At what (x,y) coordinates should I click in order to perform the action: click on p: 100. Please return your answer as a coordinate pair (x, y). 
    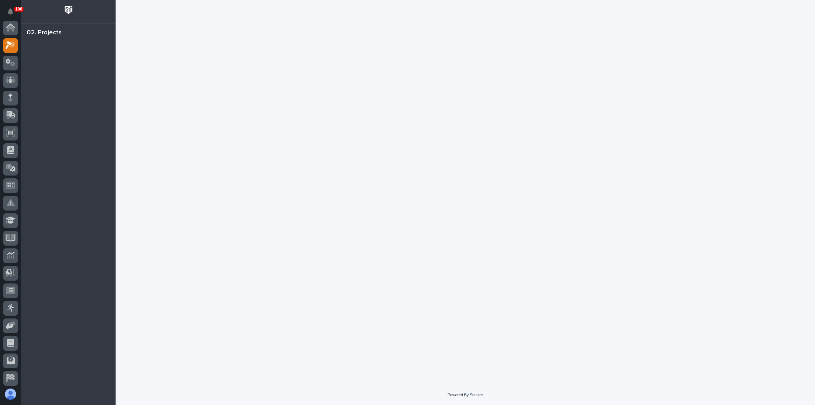
    Looking at the image, I should click on (19, 9).